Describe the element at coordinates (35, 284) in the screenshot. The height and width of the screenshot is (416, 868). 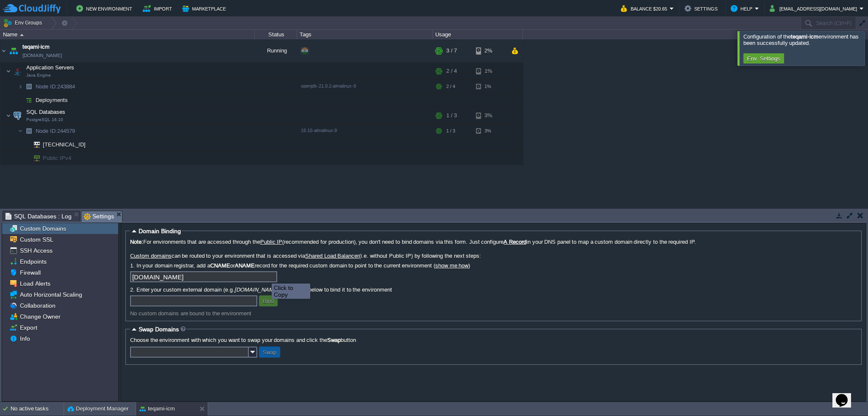
I see `span: Load Alerts` at that location.